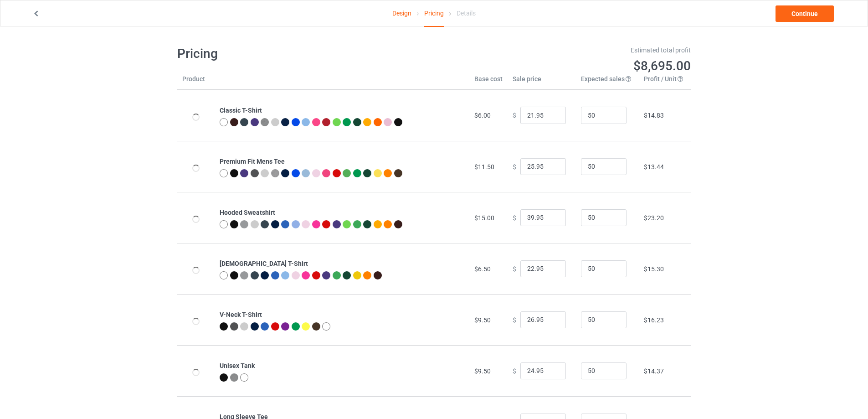  What do you see at coordinates (804, 14) in the screenshot?
I see `a: Continue` at bounding box center [804, 14].